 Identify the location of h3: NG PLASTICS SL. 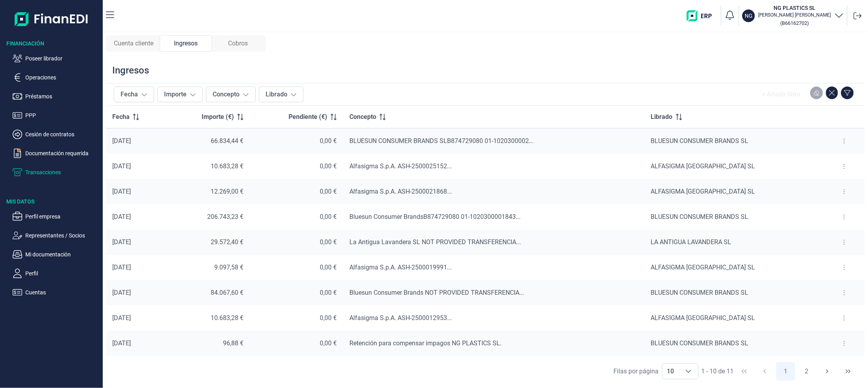
(794, 8).